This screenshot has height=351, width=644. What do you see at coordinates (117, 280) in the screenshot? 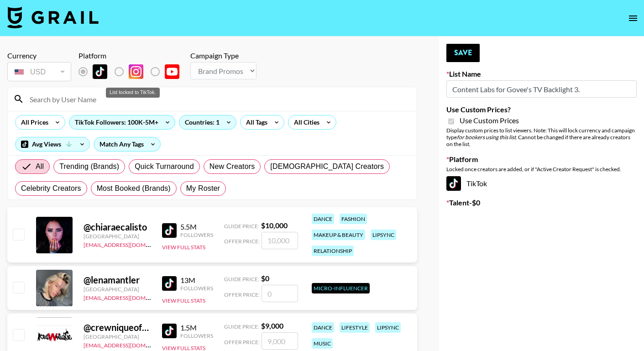
I see `div: @ lenamantler` at bounding box center [117, 280].